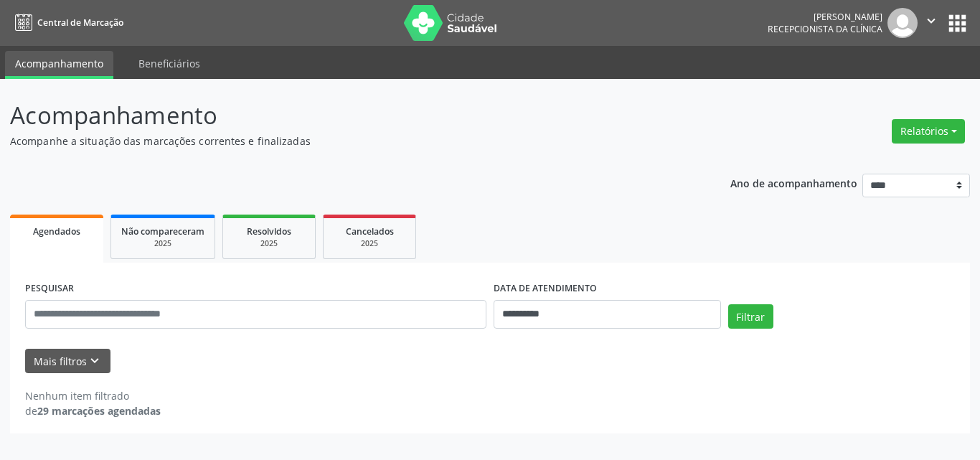 The image size is (980, 460). I want to click on span: Agendados, so click(57, 231).